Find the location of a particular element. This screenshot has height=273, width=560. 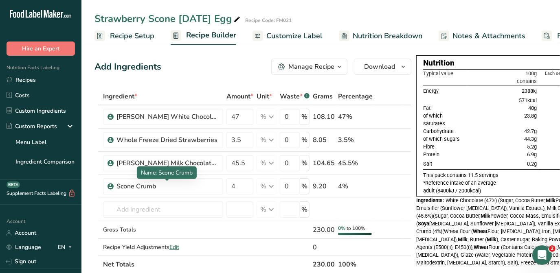

a: Recipe Setup is located at coordinates (124, 36).